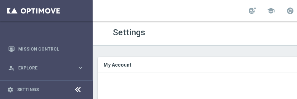  I want to click on i: person_search, so click(11, 68).